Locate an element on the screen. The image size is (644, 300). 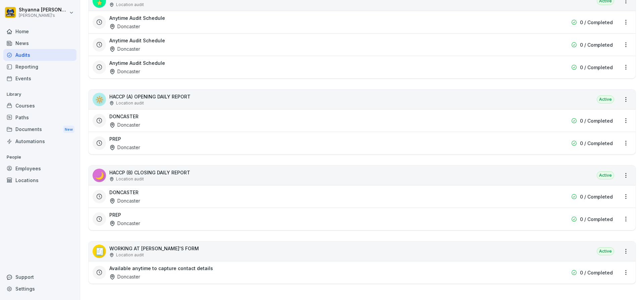
div: Courses is located at coordinates (40, 105).